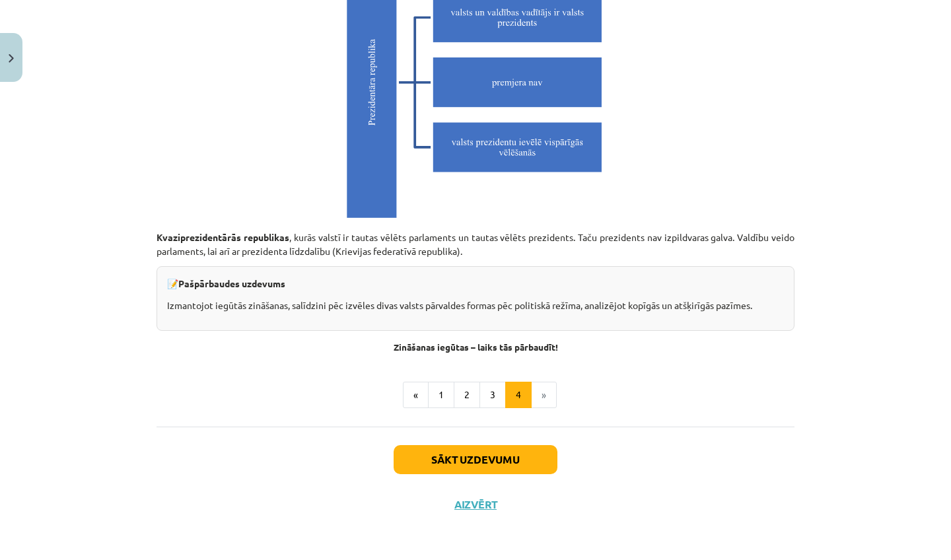 The height and width of the screenshot is (560, 951). Describe the element at coordinates (476, 395) in the screenshot. I see `nav: Page navigation example` at that location.